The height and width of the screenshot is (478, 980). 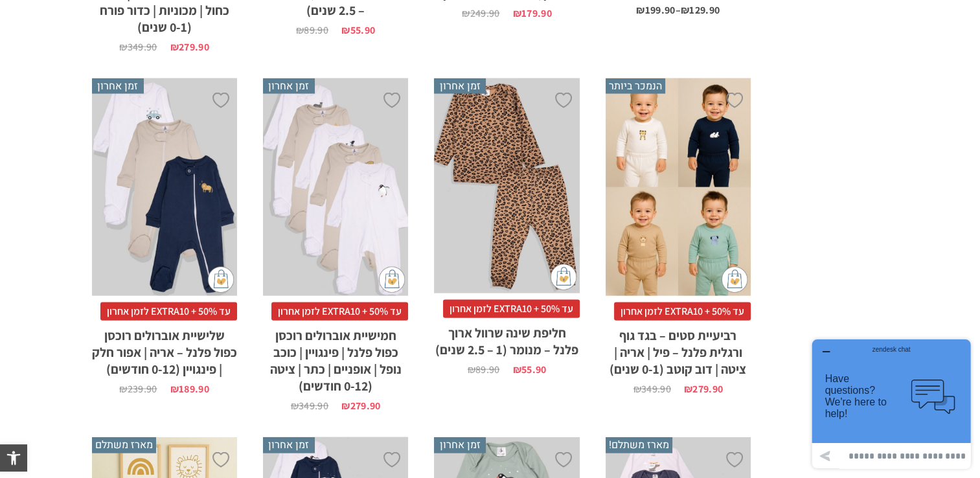 I want to click on a: הנמכר ביותר רביעיית סטים – בגד גוף ורגלית פלנל - פיל | אריה | ציטה | דוב קוטב (0-1 שנים) עד 50% +..., so click(x=678, y=237).